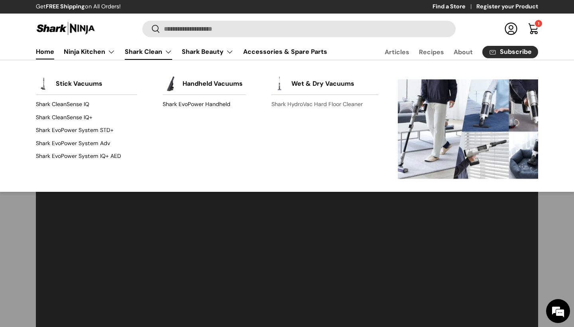  Describe the element at coordinates (208, 52) in the screenshot. I see `summary: Shark Beauty` at that location.